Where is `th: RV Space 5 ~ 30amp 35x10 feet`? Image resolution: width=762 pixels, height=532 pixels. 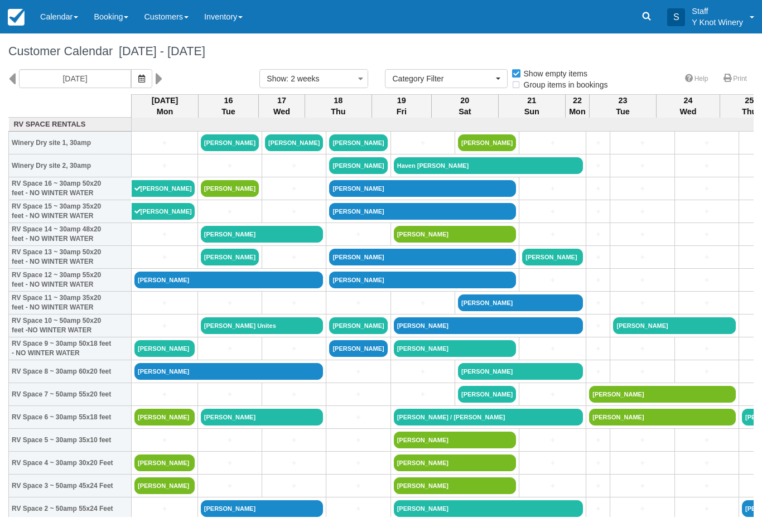 th: RV Space 5 ~ 30amp 35x10 feet is located at coordinates (71, 440).